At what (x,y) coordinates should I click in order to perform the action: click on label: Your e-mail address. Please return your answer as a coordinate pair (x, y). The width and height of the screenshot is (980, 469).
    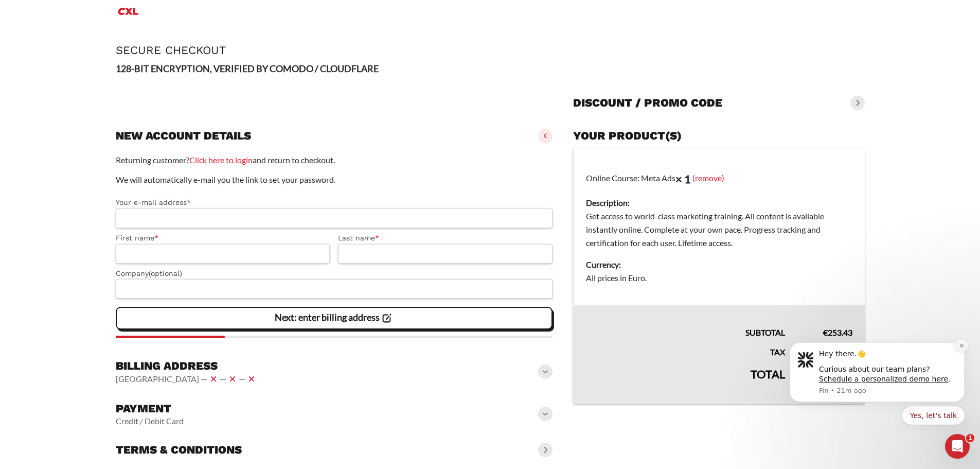
    Looking at the image, I should click on (334, 202).